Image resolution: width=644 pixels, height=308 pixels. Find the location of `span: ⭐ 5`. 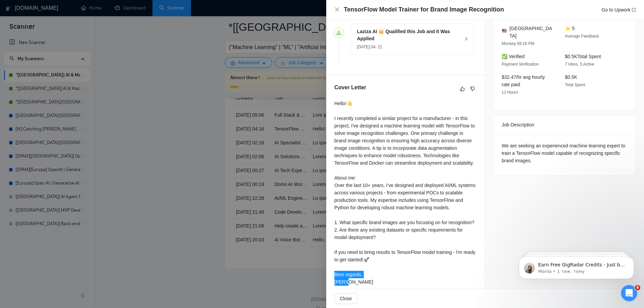

span: ⭐ 5 is located at coordinates (570, 29).